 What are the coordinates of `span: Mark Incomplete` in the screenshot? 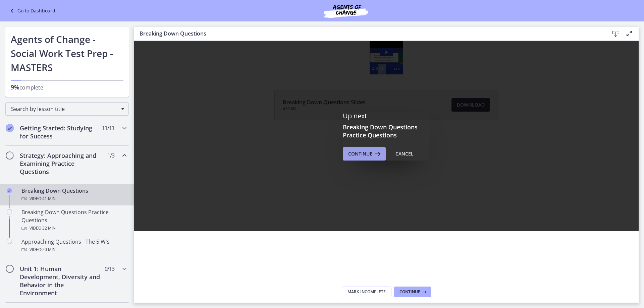 It's located at (367, 292).